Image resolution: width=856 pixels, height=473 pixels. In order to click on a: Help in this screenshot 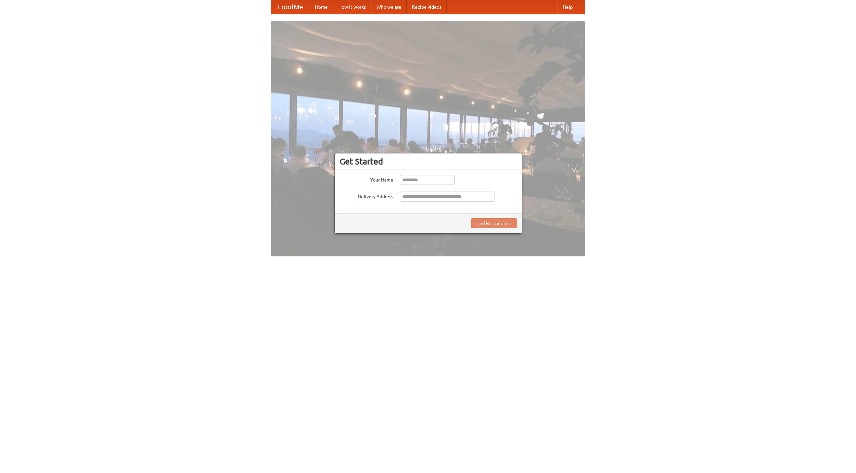, I will do `click(568, 7)`.